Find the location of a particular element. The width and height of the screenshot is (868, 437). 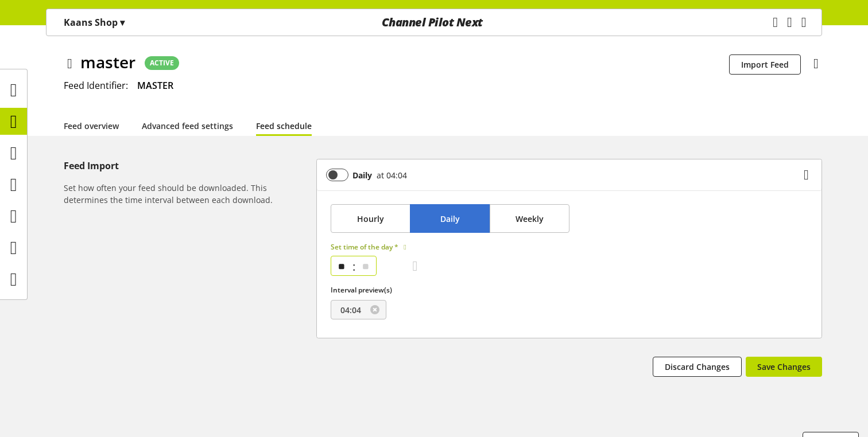

button: Hourly is located at coordinates (370, 219).